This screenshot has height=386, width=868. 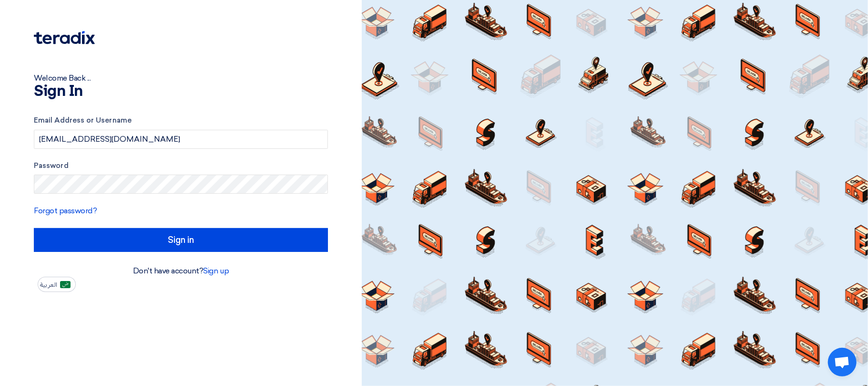 I want to click on h1: Sign In, so click(x=181, y=91).